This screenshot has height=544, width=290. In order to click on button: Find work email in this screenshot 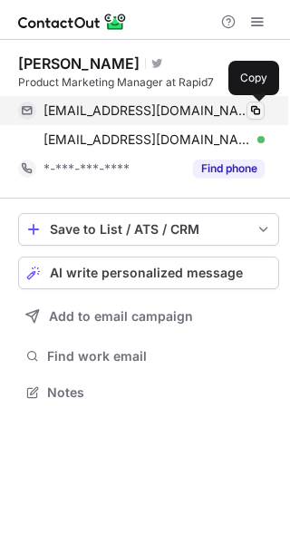, I will do `click(149, 356)`.